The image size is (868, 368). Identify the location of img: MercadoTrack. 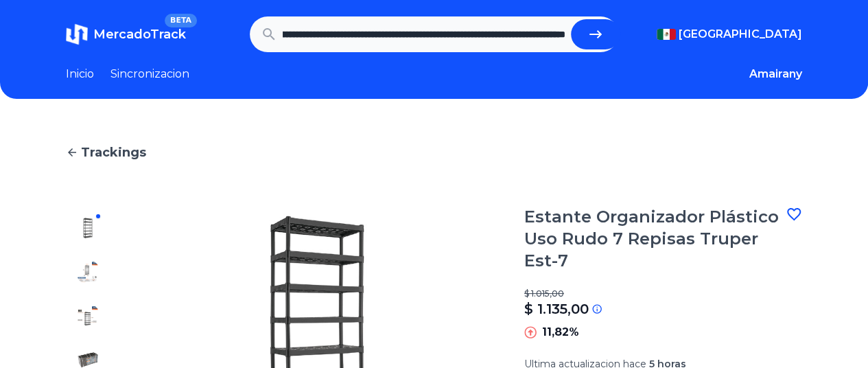
(77, 34).